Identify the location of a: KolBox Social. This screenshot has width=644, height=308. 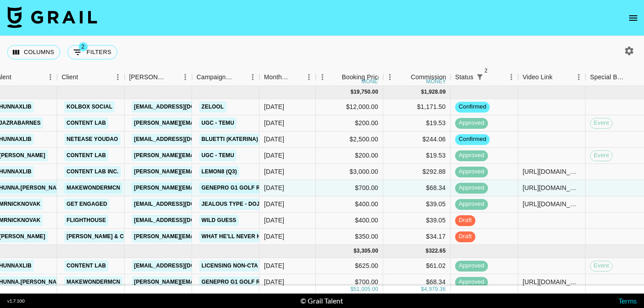
(89, 107).